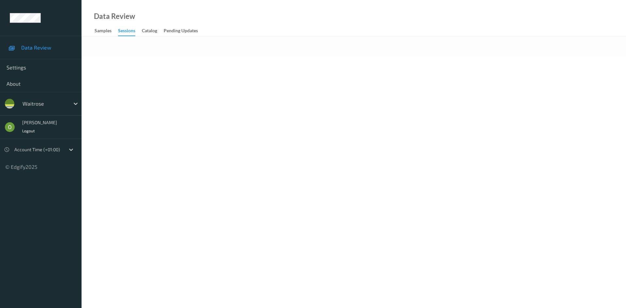  What do you see at coordinates (114, 16) in the screenshot?
I see `div: Data Review` at bounding box center [114, 16].